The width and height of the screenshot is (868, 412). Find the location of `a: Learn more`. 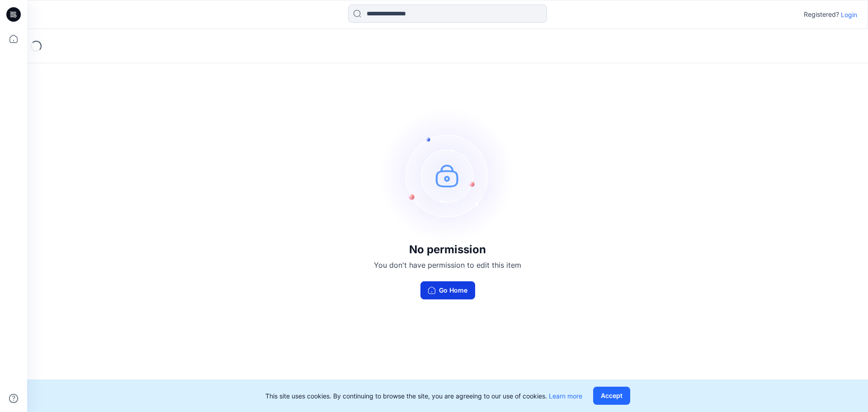

a: Learn more is located at coordinates (565, 396).